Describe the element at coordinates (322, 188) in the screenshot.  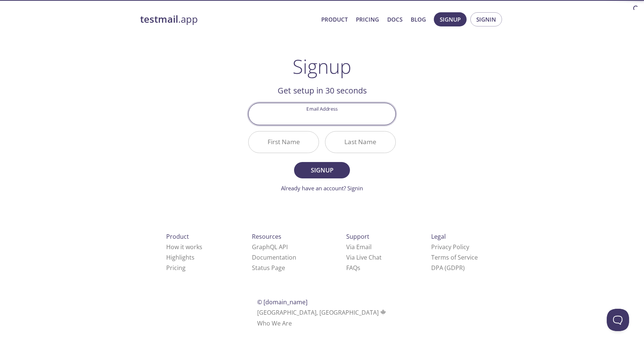
I see `a: Already have an account? Signin` at that location.